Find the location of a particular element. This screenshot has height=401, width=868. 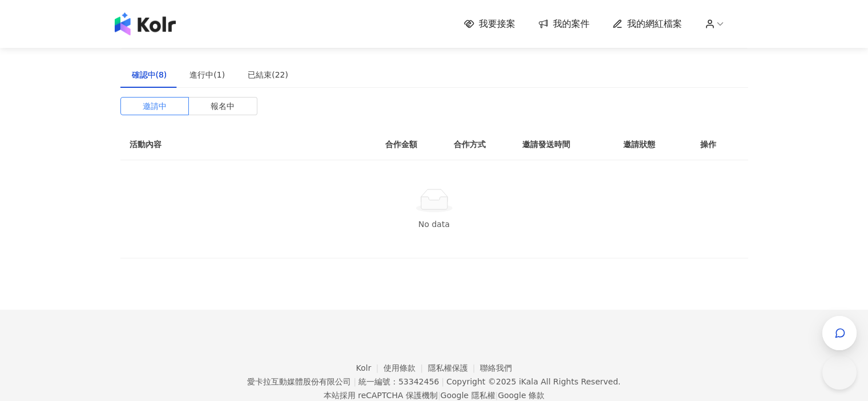

span: 我的網紅檔案 is located at coordinates (655, 24).